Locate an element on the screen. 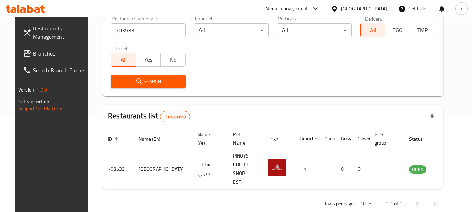  div: Rows per page: is located at coordinates (366, 204).